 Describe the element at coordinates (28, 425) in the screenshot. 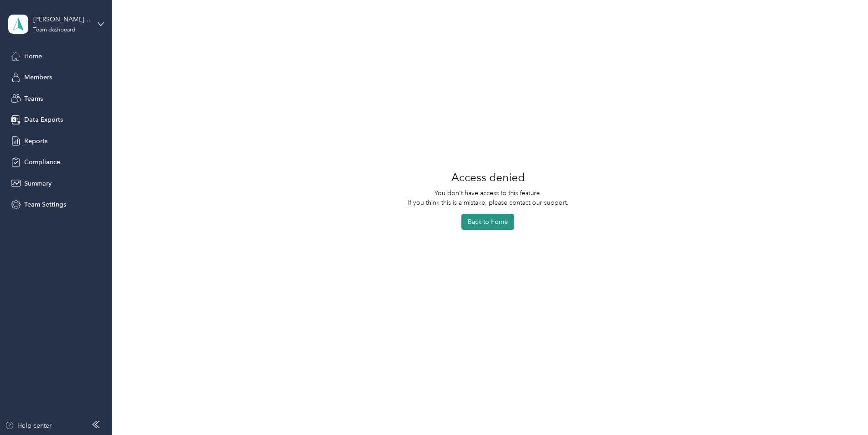

I see `button: Help center` at that location.